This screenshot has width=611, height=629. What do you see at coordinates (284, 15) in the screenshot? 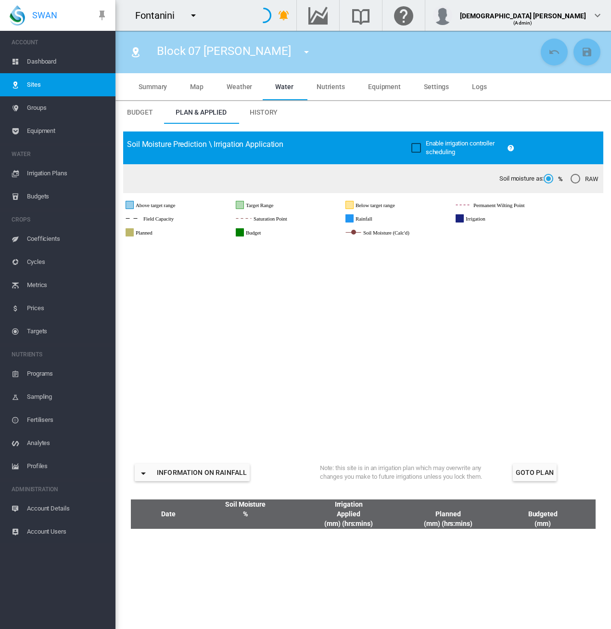
I see `md-icon: icon-bell-ring` at bounding box center [284, 15].